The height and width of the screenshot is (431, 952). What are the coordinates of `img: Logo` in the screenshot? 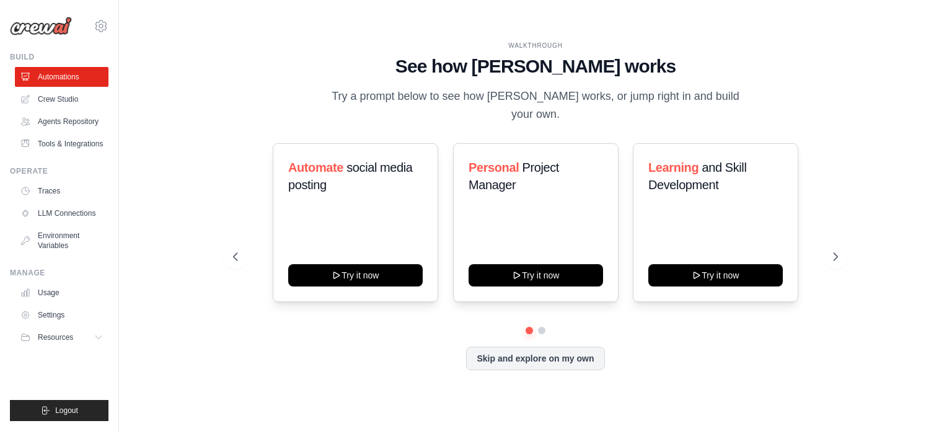 It's located at (41, 26).